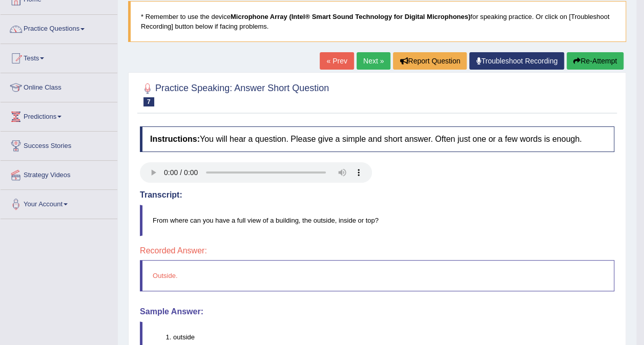 This screenshot has height=345, width=644. Describe the element at coordinates (234, 94) in the screenshot. I see `h2: Practice Speaking: Answer Short Question` at that location.